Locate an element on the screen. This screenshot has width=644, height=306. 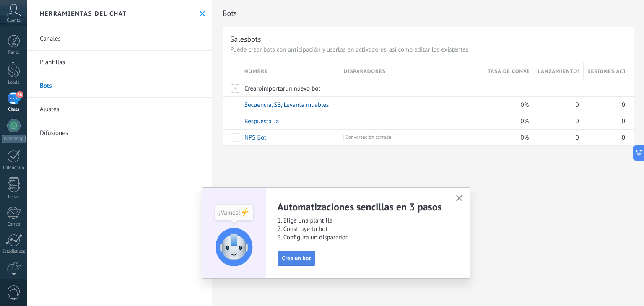
span: importar is located at coordinates (274, 88).